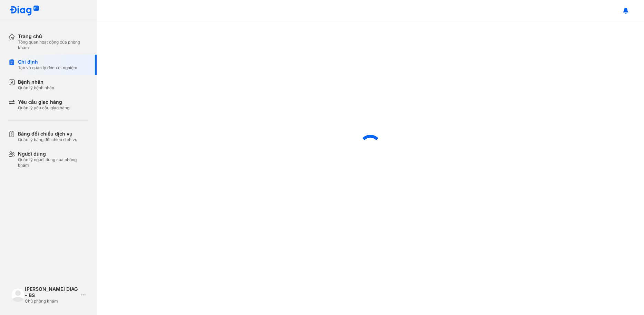 This screenshot has height=315, width=644. I want to click on div: Chủ phòng khám, so click(52, 301).